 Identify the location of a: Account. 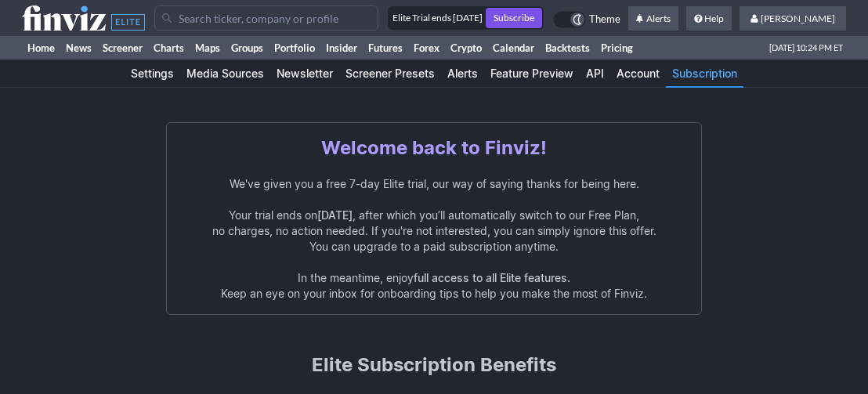
(638, 74).